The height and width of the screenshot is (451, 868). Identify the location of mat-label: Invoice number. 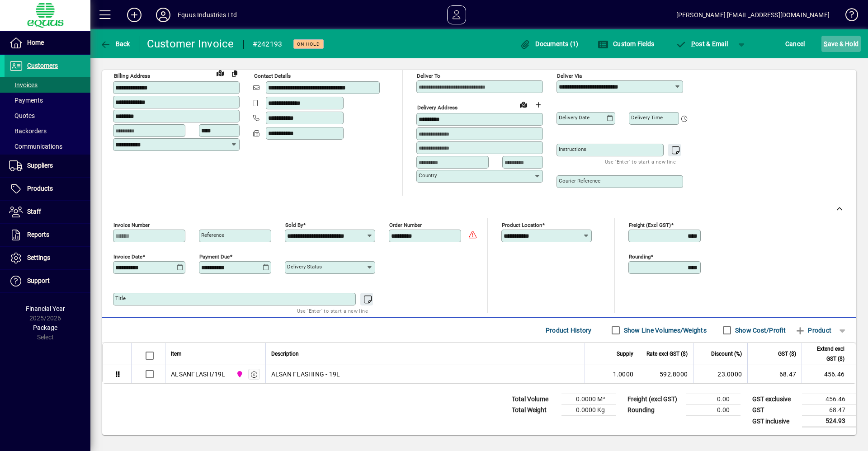
(131, 226).